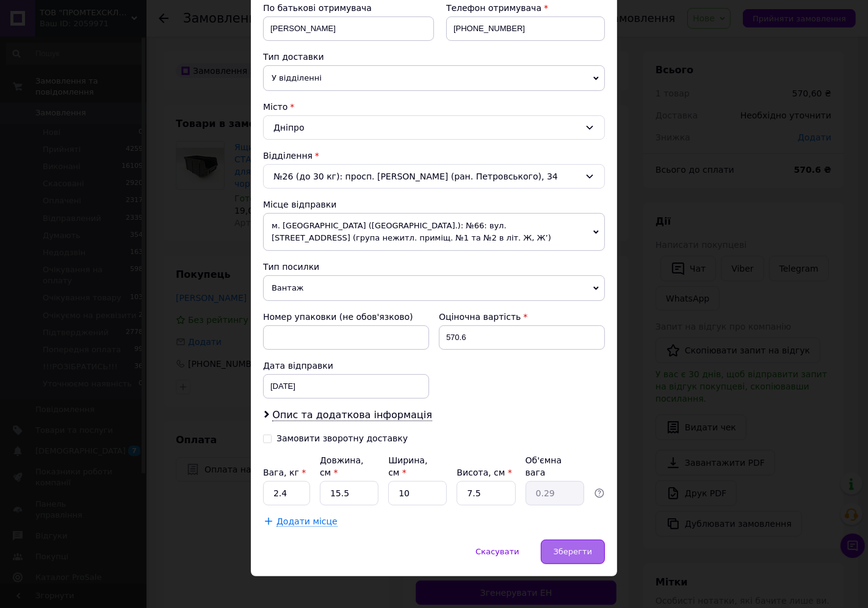 The image size is (868, 608). I want to click on div: Місто, so click(434, 107).